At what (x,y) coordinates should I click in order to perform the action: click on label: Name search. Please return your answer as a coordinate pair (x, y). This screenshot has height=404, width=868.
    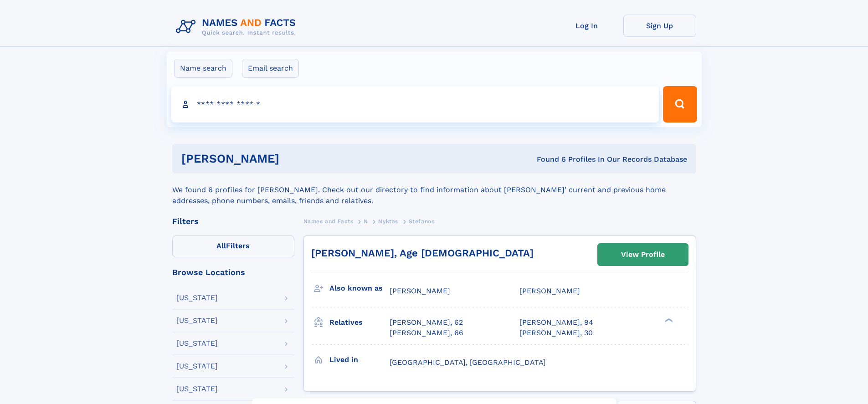
    Looking at the image, I should click on (203, 68).